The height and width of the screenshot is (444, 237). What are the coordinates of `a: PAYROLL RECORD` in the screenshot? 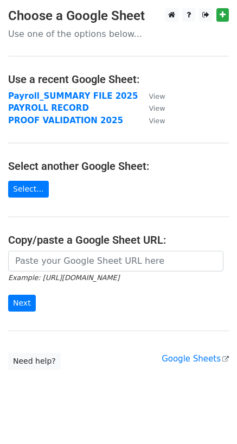 It's located at (48, 108).